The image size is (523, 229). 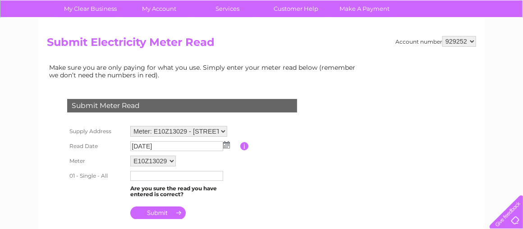 I want to click on a: Services, so click(x=228, y=9).